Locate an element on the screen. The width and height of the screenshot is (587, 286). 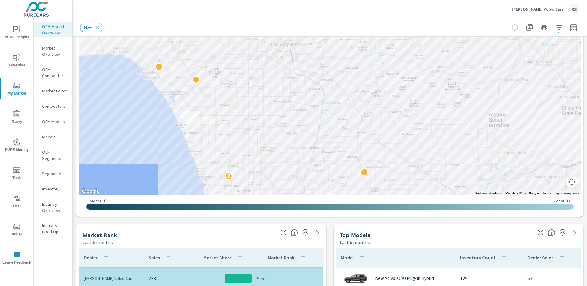
p: Dealer Sales is located at coordinates (540, 257).